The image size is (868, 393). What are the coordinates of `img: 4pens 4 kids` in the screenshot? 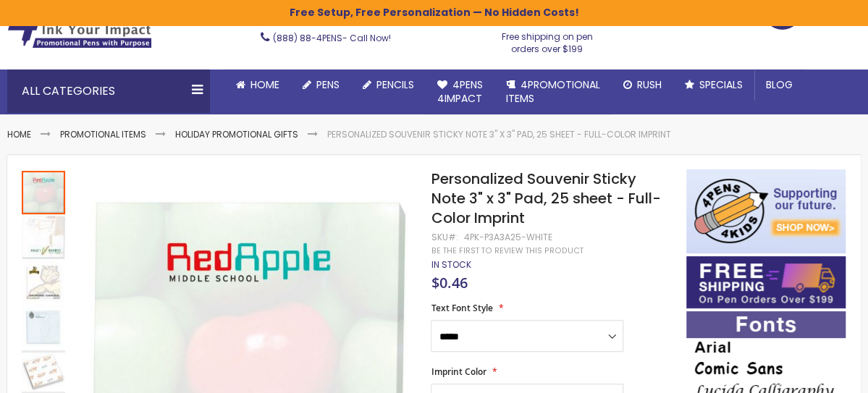 It's located at (766, 212).